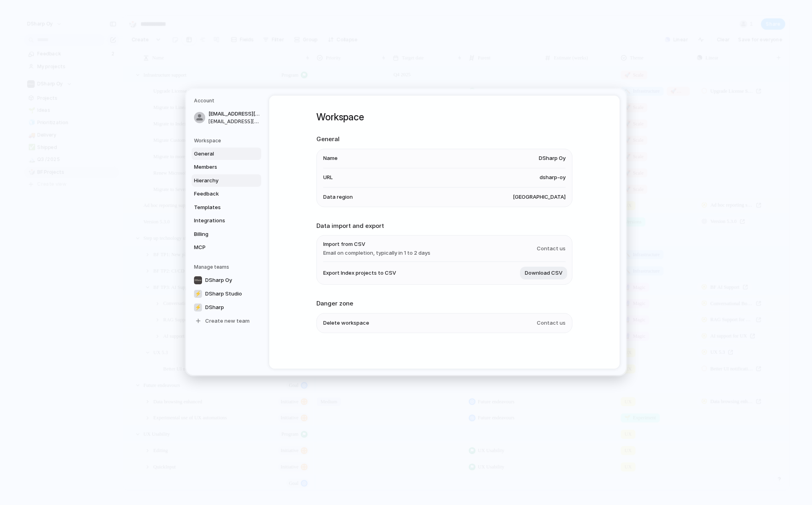 The image size is (812, 505). Describe the element at coordinates (544, 274) in the screenshot. I see `span: Download CSV` at that location.